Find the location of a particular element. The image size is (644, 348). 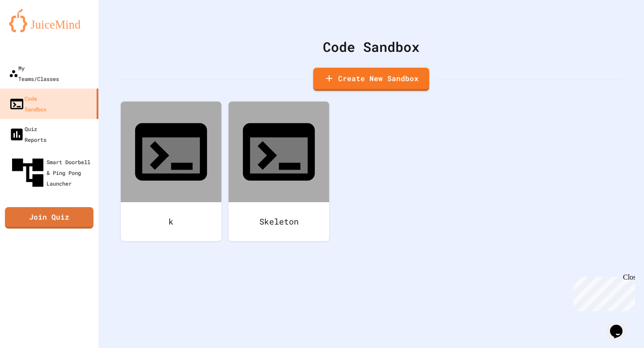

img: logo-orange.svg is located at coordinates (49, 21).